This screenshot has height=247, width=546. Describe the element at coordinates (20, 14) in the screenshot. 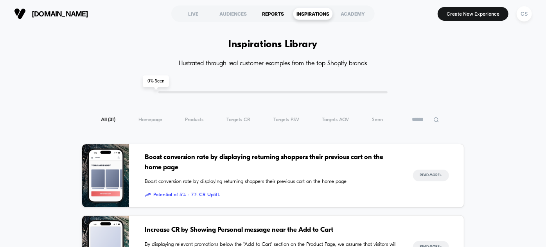

I see `img: Visually logo` at that location.